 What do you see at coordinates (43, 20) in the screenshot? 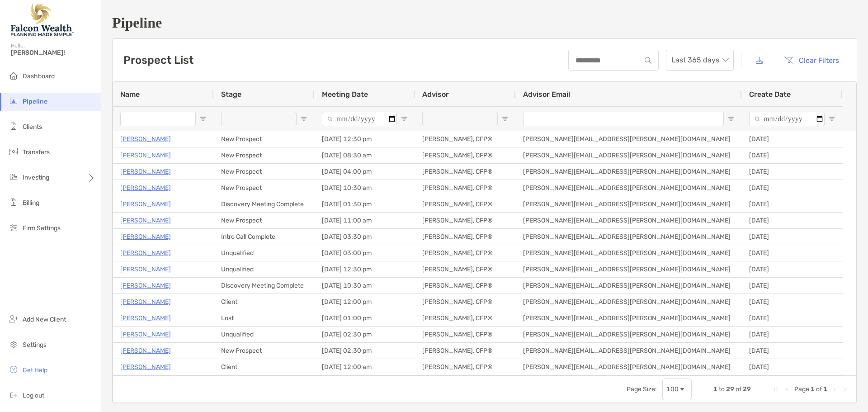
I see `img: Falcon Wealth Planning Logo` at bounding box center [43, 20].